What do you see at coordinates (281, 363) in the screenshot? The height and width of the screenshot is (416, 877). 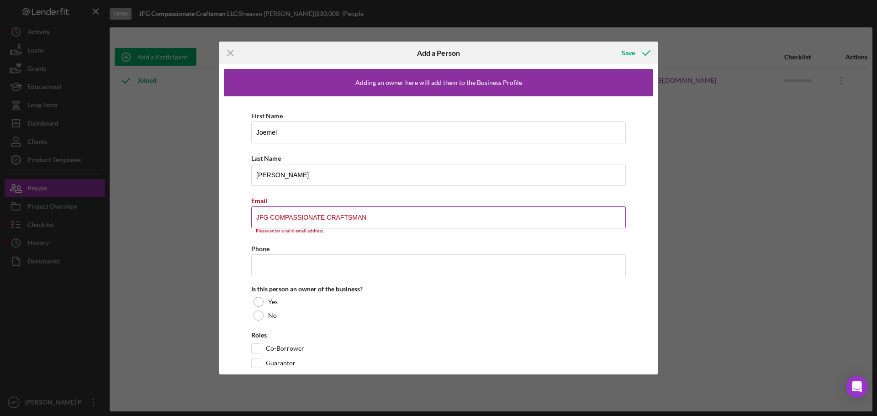 I see `label: Guarantor` at bounding box center [281, 363].